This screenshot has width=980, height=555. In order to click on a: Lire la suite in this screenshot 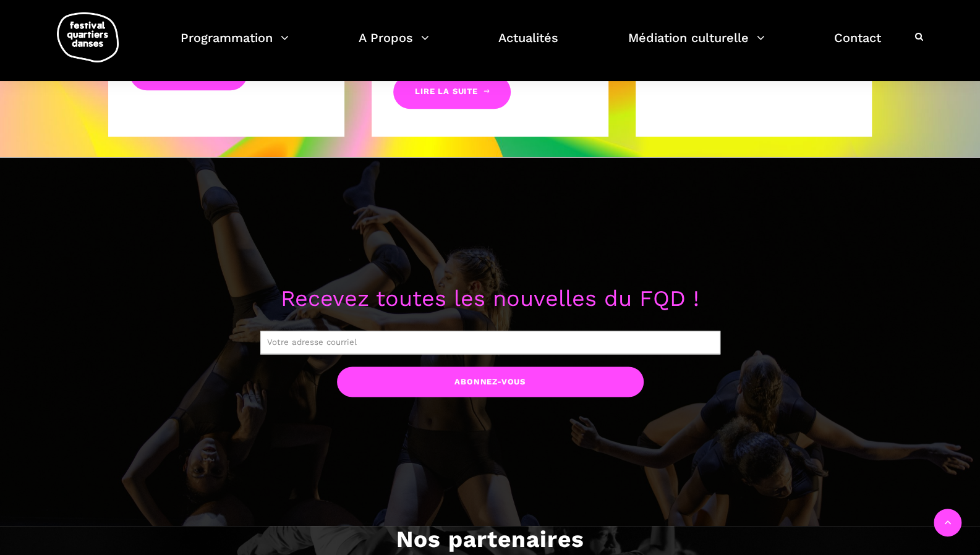, I will do `click(452, 92)`.